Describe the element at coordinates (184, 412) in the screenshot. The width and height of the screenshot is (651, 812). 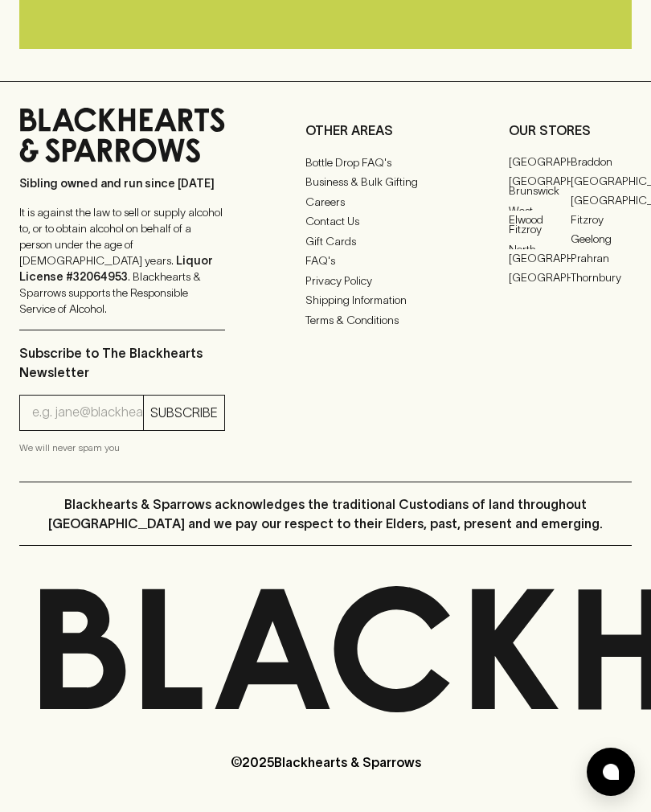
I see `p: SUBSCRIBE` at that location.